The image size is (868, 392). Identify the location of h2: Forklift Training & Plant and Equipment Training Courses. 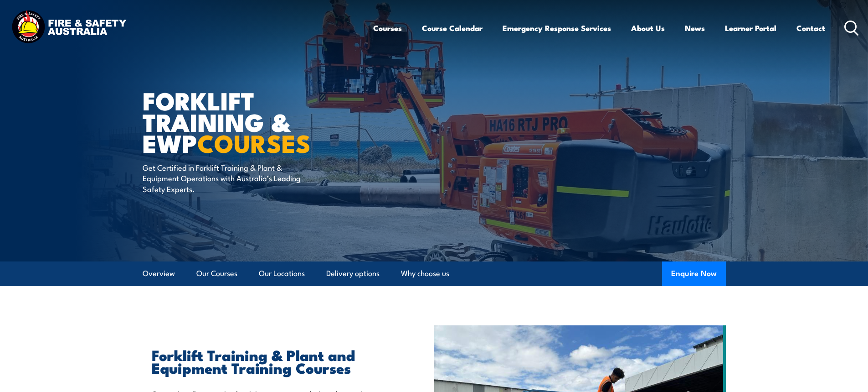
(272, 360).